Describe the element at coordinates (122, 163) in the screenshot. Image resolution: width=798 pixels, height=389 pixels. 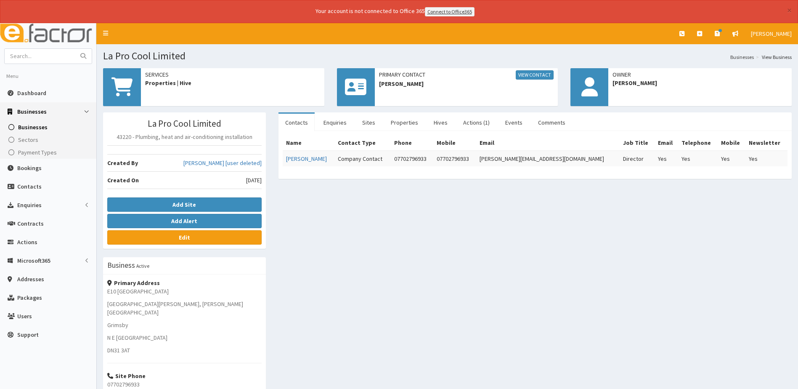
I see `b: Created By` at that location.